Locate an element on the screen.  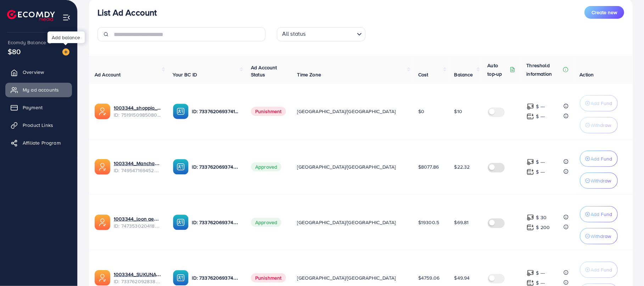
span: $0 is located at coordinates (421, 111).